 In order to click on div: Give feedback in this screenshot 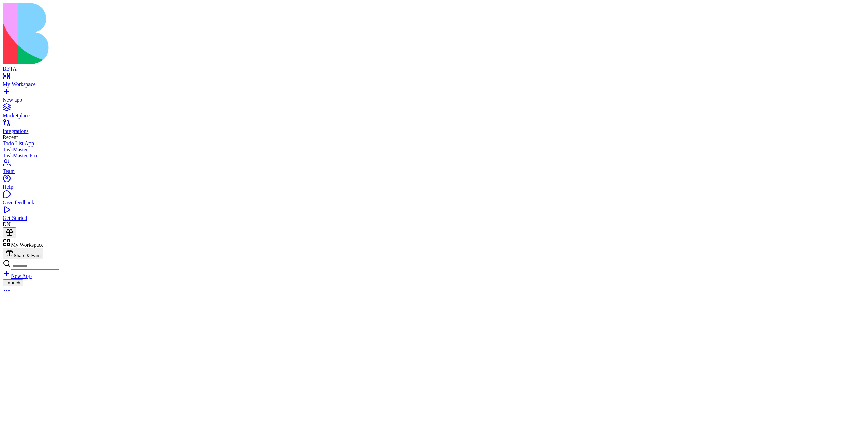, I will do `click(434, 202)`.